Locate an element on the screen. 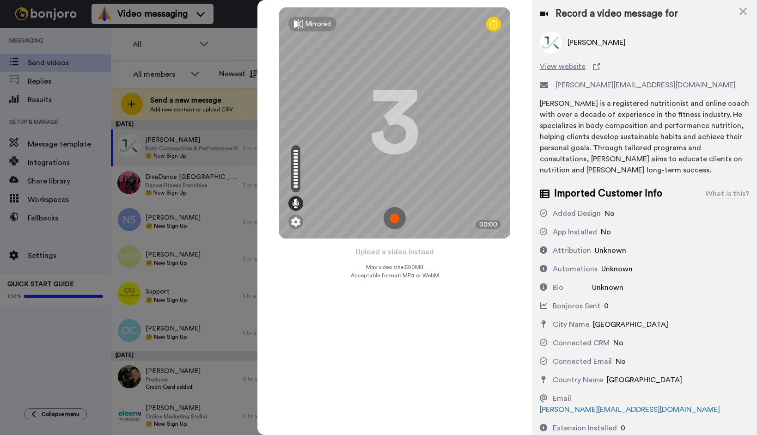 This screenshot has height=435, width=757. span: Imported Customer Info is located at coordinates (608, 194).